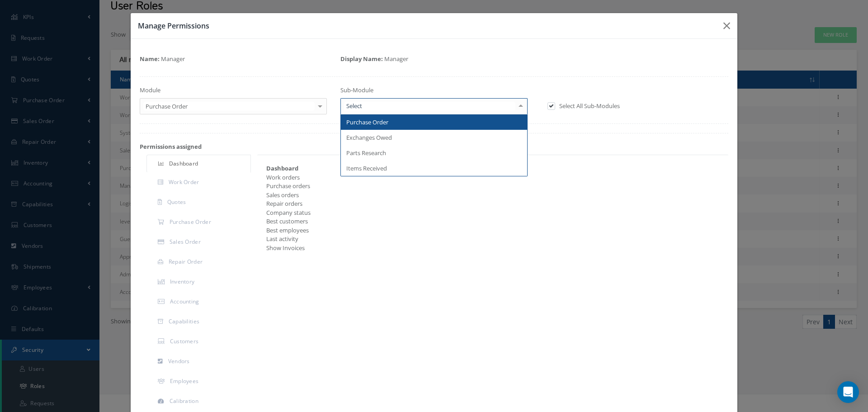  I want to click on div: Company status, so click(489, 213).